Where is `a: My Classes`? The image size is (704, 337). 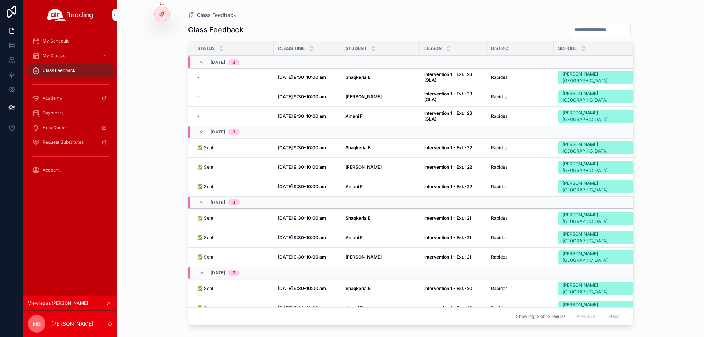 a: My Classes is located at coordinates (70, 56).